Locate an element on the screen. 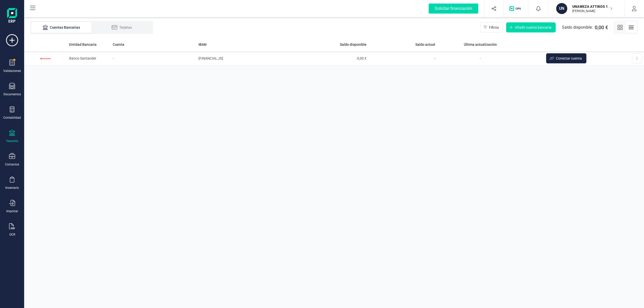 This screenshot has height=308, width=644. span: Entidad Bancaria is located at coordinates (83, 45).